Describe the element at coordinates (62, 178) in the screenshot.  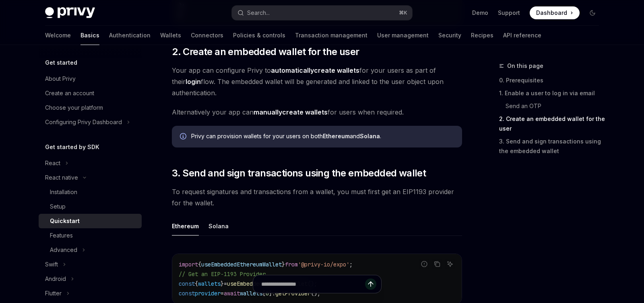
I see `div: React native` at that location.